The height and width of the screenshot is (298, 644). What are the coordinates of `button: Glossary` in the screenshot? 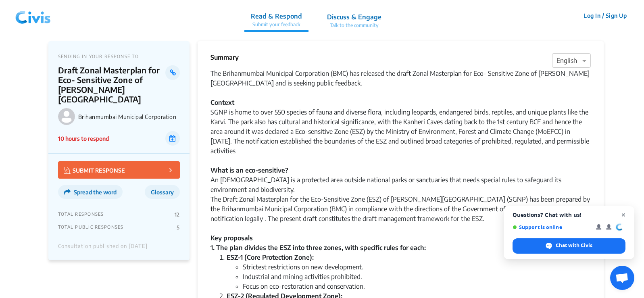 It's located at (162, 192).